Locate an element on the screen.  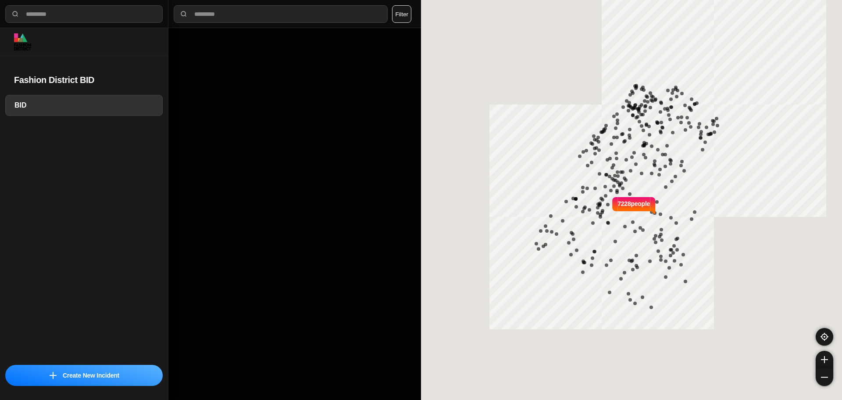
img: logo is located at coordinates (22, 42).